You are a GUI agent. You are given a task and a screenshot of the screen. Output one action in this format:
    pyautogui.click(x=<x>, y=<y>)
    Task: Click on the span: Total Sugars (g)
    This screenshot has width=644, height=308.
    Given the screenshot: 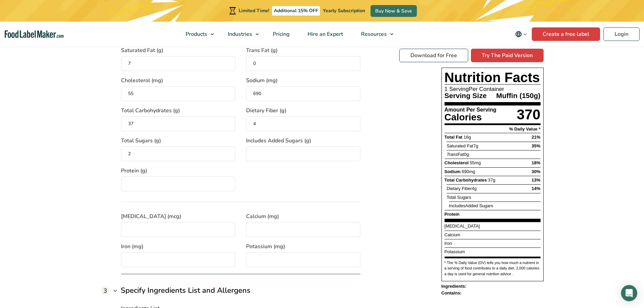 What is the action you would take?
    pyautogui.click(x=141, y=141)
    